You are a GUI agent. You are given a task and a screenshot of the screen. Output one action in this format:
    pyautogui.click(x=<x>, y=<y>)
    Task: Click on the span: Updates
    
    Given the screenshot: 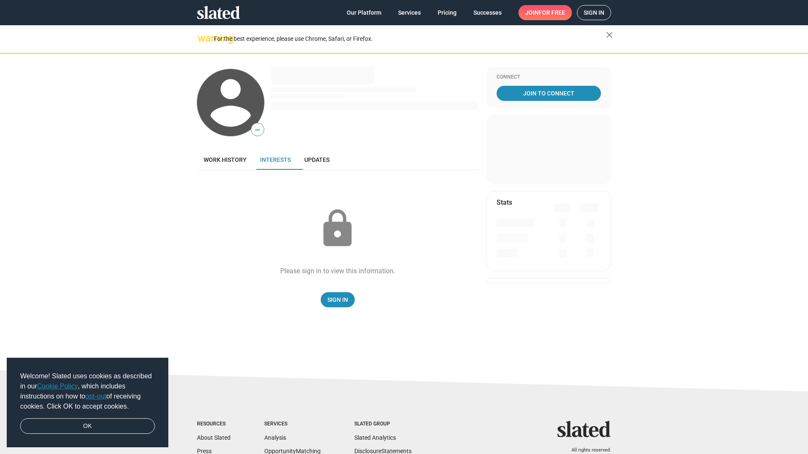 What is the action you would take?
    pyautogui.click(x=317, y=160)
    